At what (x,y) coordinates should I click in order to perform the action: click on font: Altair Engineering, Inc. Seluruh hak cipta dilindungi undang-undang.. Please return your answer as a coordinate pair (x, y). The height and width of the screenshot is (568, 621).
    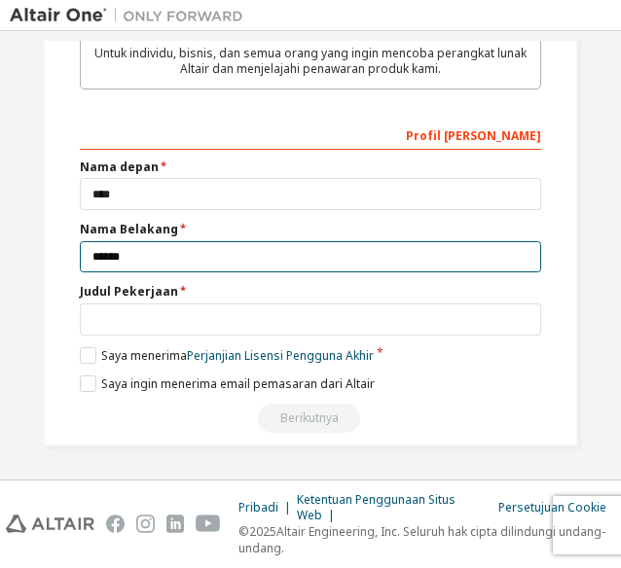
    Looking at the image, I should click on (421, 540).